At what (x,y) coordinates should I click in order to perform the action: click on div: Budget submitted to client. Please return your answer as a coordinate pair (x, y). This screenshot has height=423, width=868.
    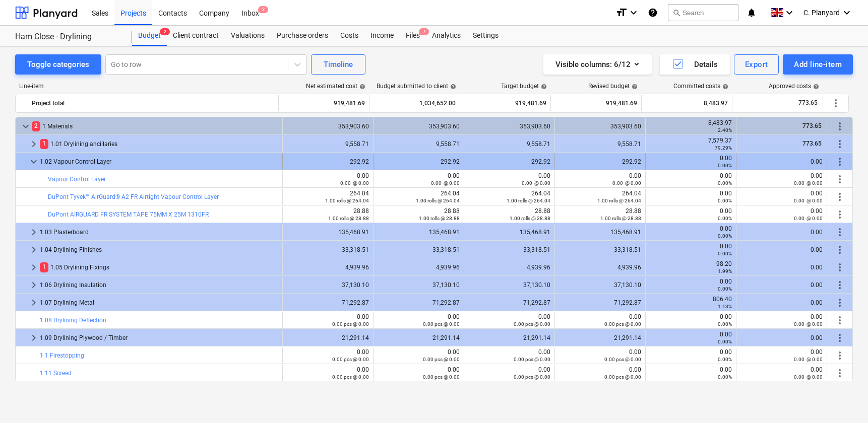
    Looking at the image, I should click on (417, 86).